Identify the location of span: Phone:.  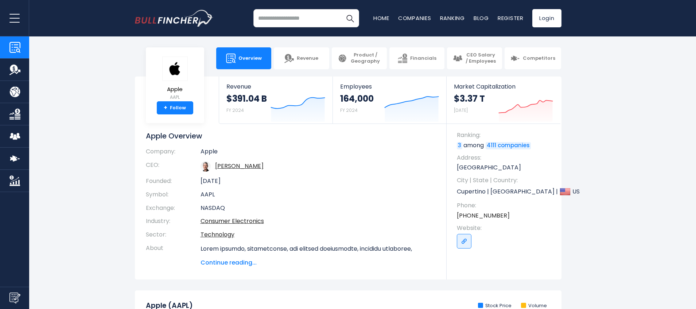
(506, 206).